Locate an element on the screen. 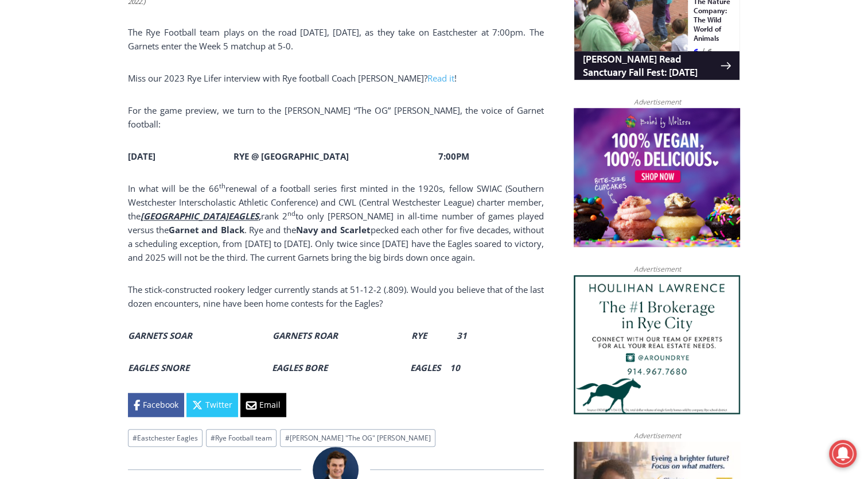  div: Two by Two Animal Haven & The Nature Company: The Wild World of Animals is located at coordinates (140, 69).